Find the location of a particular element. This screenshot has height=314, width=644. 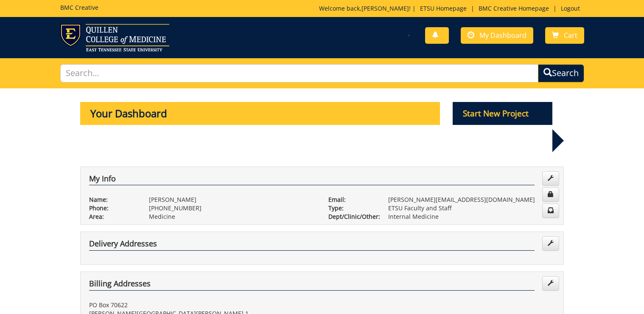

p: Phone: is located at coordinates (112, 208).